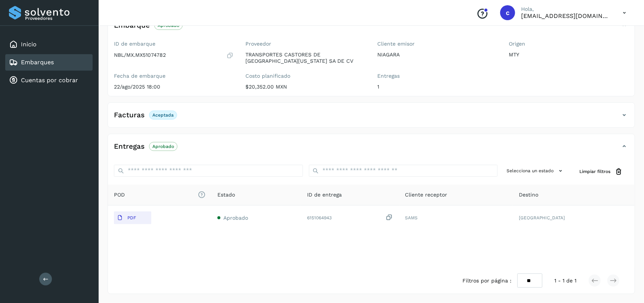  What do you see at coordinates (174, 76) in the screenshot?
I see `label: Fecha de embarque` at bounding box center [174, 76].